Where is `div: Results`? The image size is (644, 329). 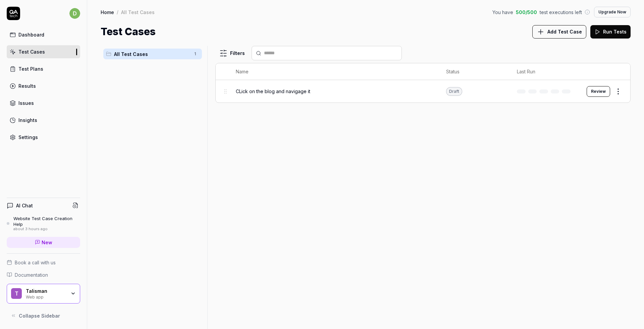
div: Results is located at coordinates (27, 86).